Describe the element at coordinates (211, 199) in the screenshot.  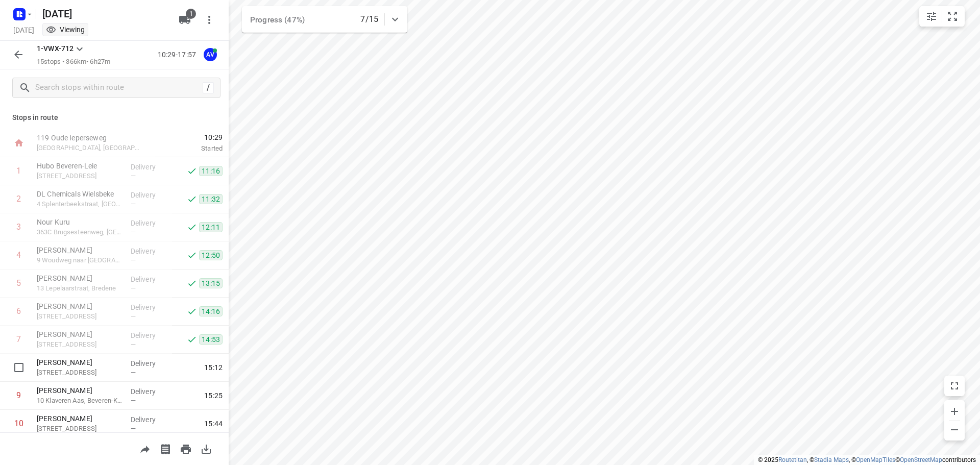
I see `span: 11:32` at that location.